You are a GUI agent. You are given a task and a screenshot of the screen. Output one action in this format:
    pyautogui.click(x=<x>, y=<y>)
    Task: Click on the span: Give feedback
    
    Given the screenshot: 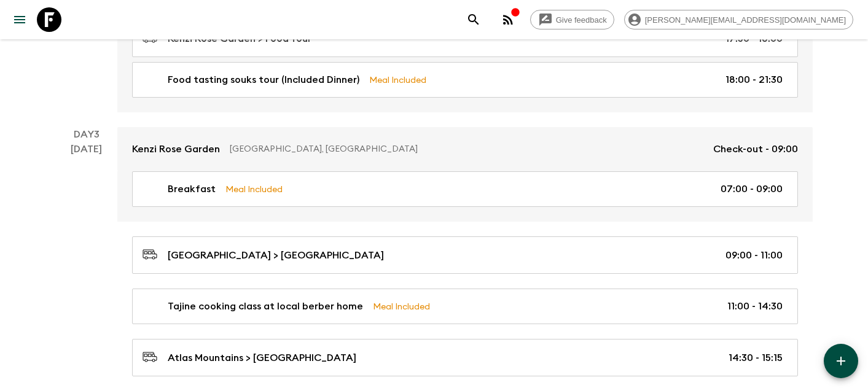 What is the action you would take?
    pyautogui.click(x=581, y=20)
    